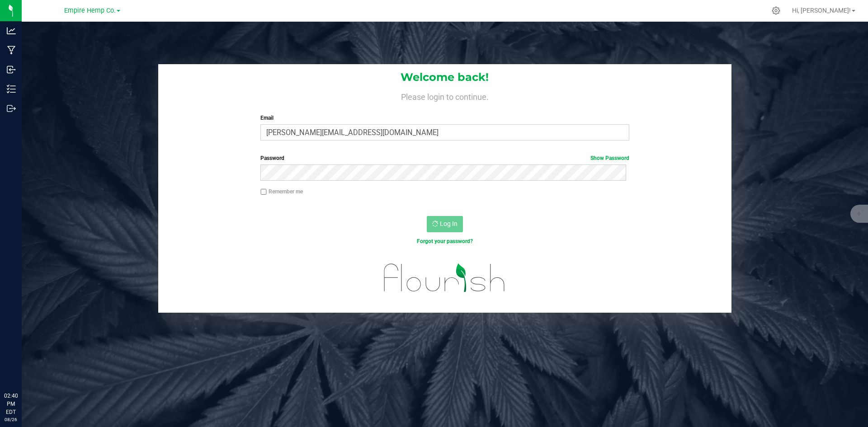 The height and width of the screenshot is (427, 868). What do you see at coordinates (90, 10) in the screenshot?
I see `span: Empire Hemp Co.` at bounding box center [90, 10].